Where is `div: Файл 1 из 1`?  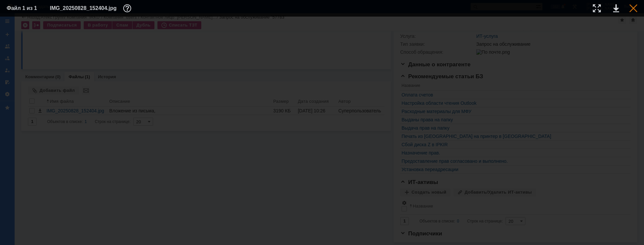
div: Файл 1 из 1 is located at coordinates (23, 8).